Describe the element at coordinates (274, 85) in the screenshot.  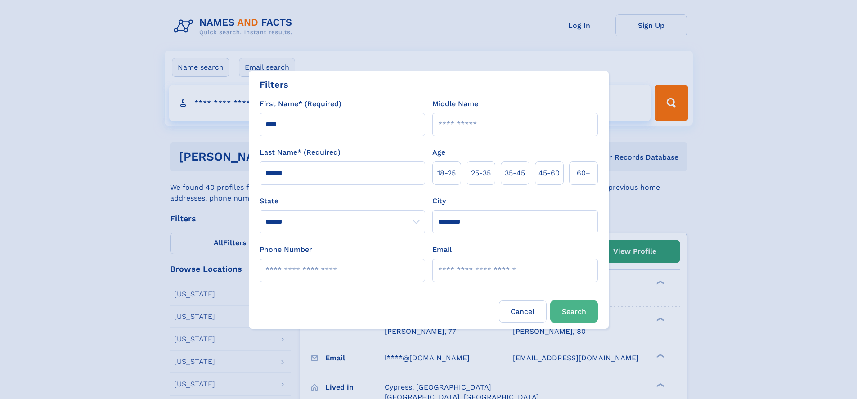
I see `div: Filters` at that location.